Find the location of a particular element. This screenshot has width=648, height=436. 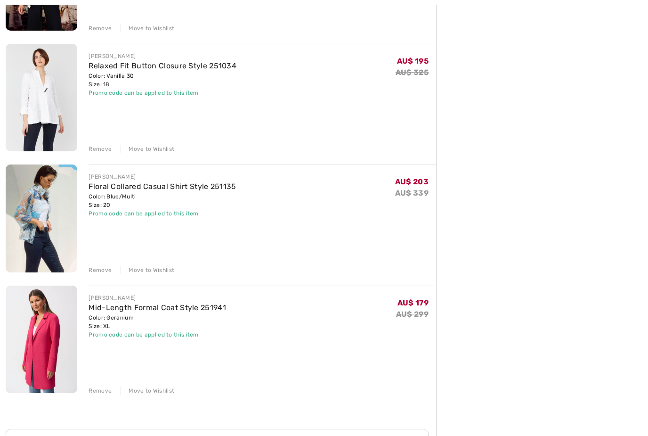

a: Floral Collared Casual Shirt Style 251135 is located at coordinates (162, 186).